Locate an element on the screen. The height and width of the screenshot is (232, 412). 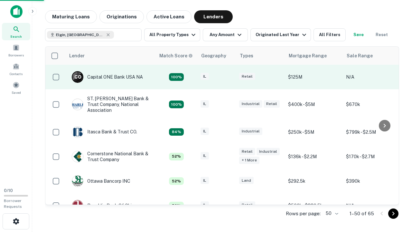
button: Originations is located at coordinates (122, 17).